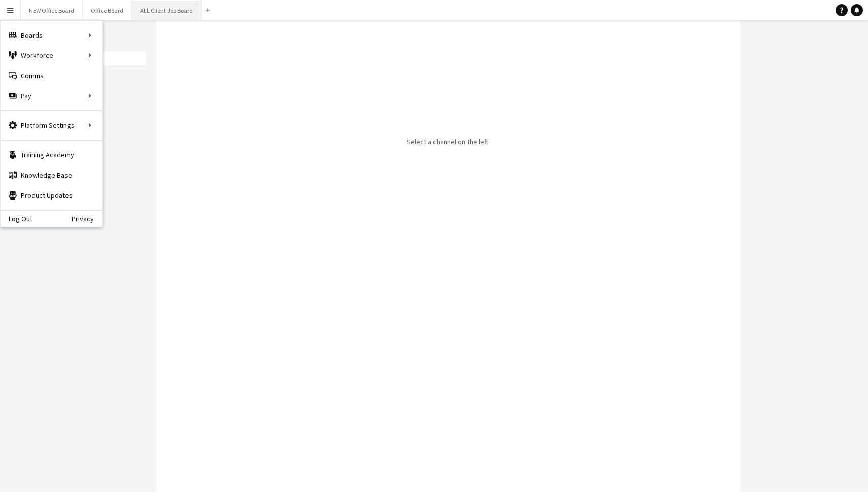 This screenshot has width=868, height=498. I want to click on a: Privacy, so click(87, 219).